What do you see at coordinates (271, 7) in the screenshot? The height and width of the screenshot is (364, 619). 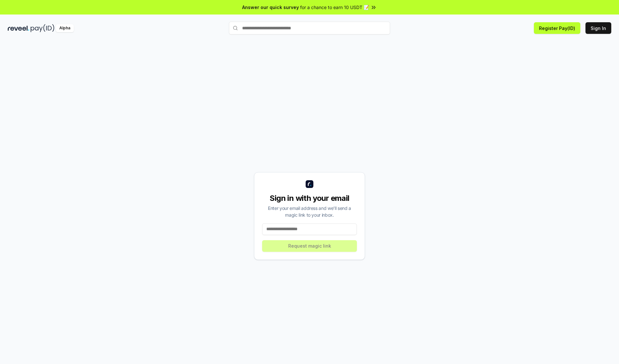 I see `span: Answer our quick survey` at bounding box center [271, 7].